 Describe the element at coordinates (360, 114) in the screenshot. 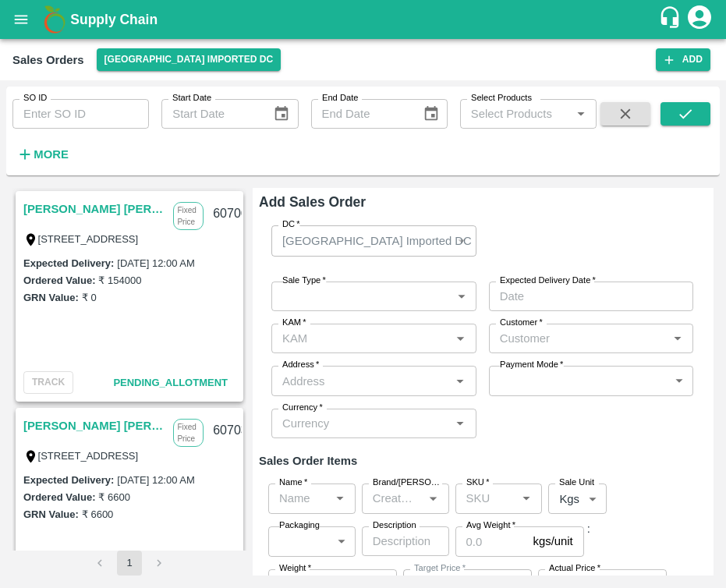

I see `input: End Date` at that location.